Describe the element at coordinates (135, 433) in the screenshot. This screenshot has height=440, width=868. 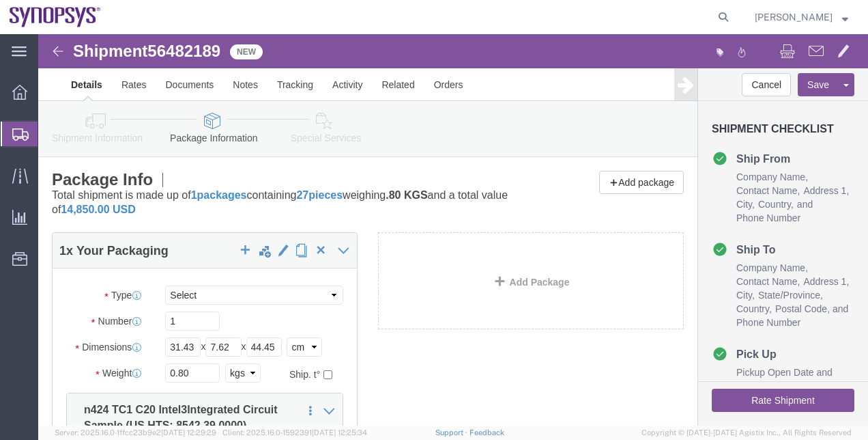
I see `span: Server: 2025.16.0-1ffcc23b9e2` at that location.